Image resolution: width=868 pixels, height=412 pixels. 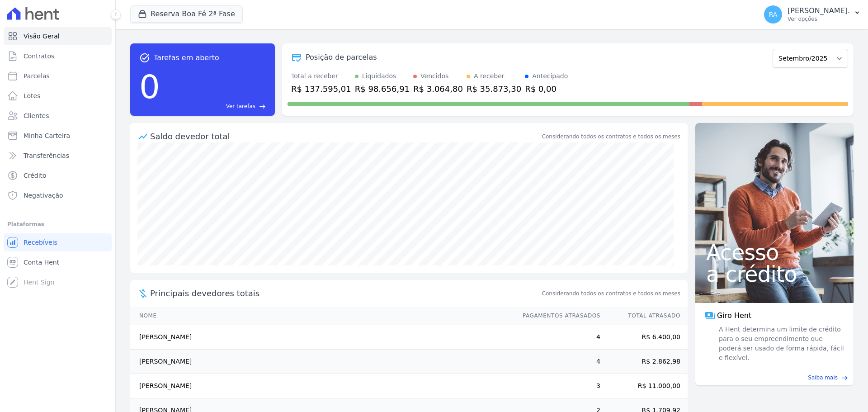 What do you see at coordinates (321, 89) in the screenshot?
I see `div: R$ 137.595,01` at bounding box center [321, 89].